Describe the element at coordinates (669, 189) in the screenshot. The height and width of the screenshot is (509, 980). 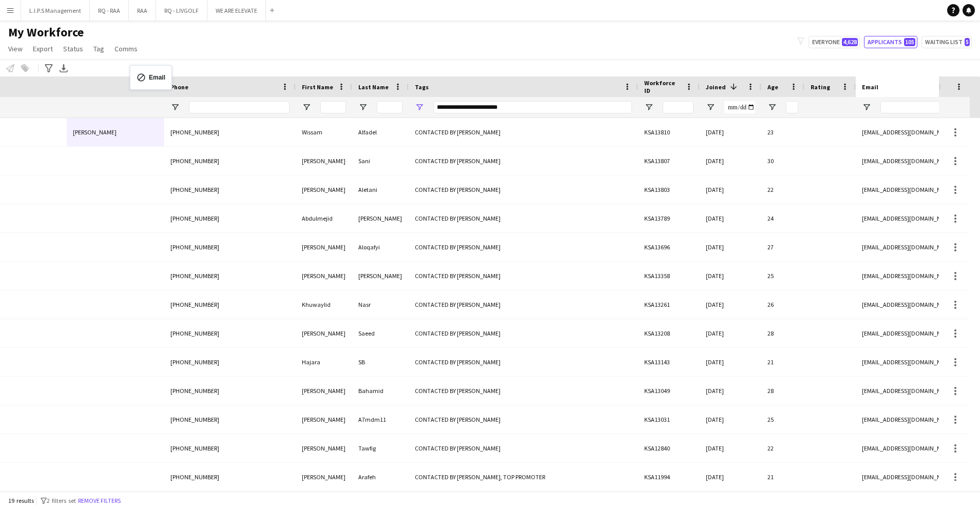
I see `div: KSA13803` at that location.